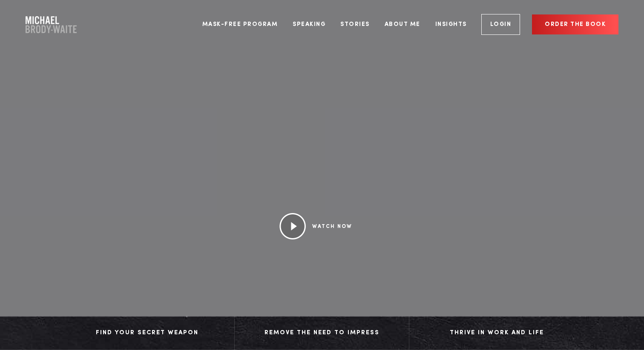  I want to click on a: Company Logo Company Logo, so click(51, 25).